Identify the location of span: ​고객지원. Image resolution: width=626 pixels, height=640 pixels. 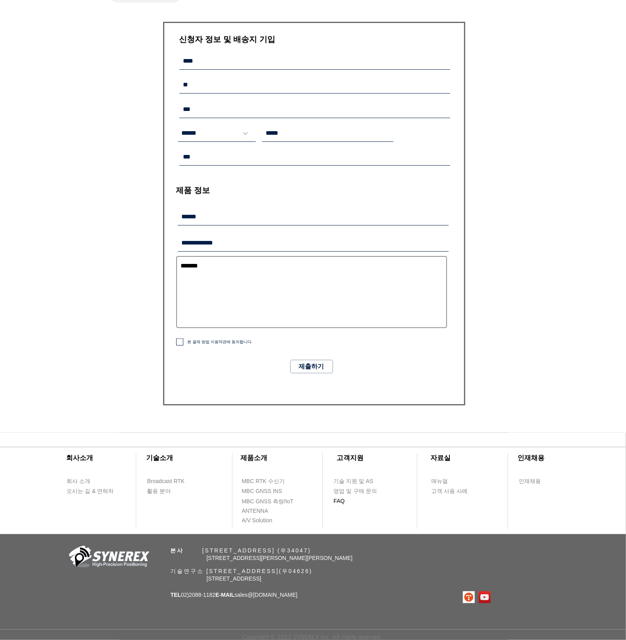
(350, 458).